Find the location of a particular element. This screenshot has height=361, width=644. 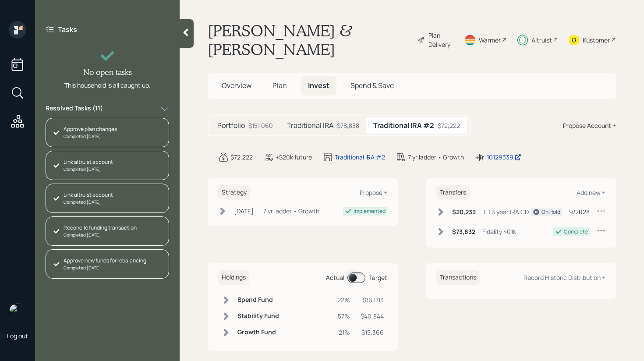

div: Record Historic Distribution + is located at coordinates (565, 277).